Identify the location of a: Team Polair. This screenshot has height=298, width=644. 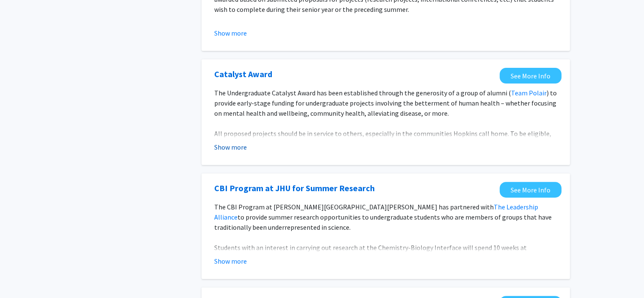
(529, 93).